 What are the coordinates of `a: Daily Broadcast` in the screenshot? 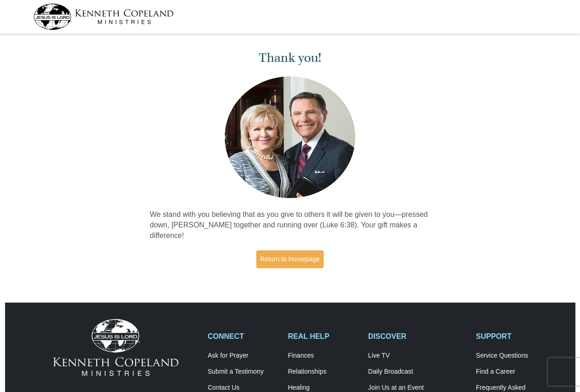 It's located at (417, 372).